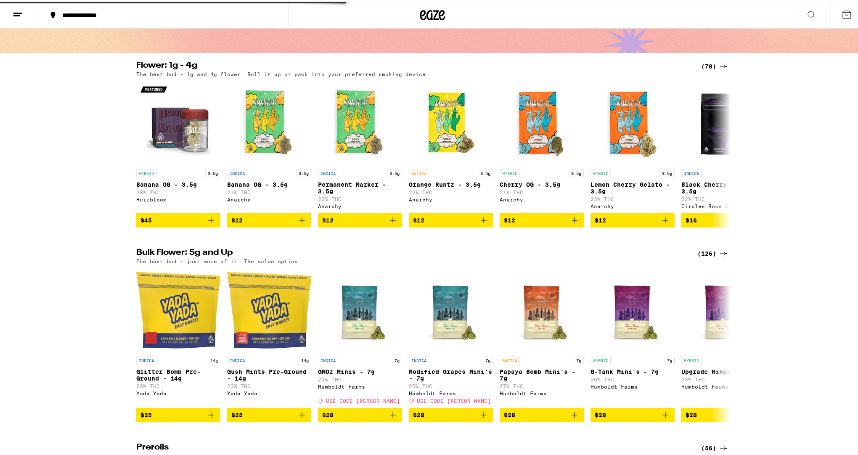  Describe the element at coordinates (178, 190) in the screenshot. I see `p: 28% THC` at that location.